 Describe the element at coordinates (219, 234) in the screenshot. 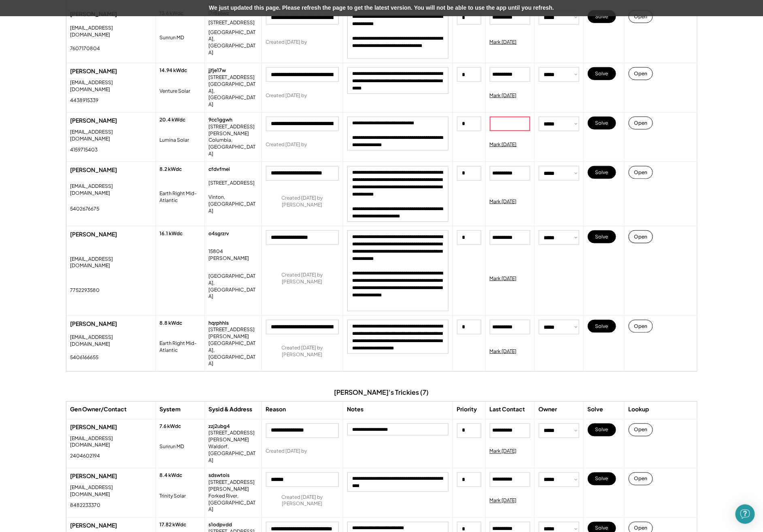

I see `div: o4sgrzrv` at that location.